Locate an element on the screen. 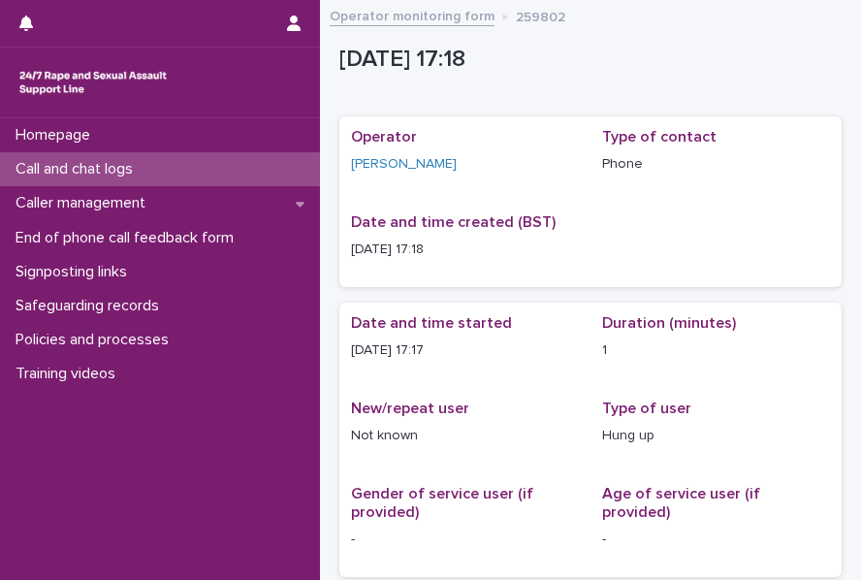 This screenshot has height=580, width=861. span: New/repeat user is located at coordinates (410, 408).